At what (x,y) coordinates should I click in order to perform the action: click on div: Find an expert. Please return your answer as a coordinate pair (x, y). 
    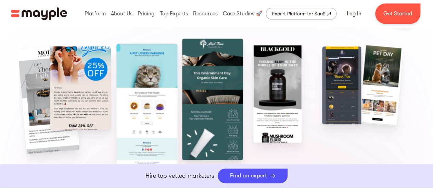
    Looking at the image, I should click on (248, 176).